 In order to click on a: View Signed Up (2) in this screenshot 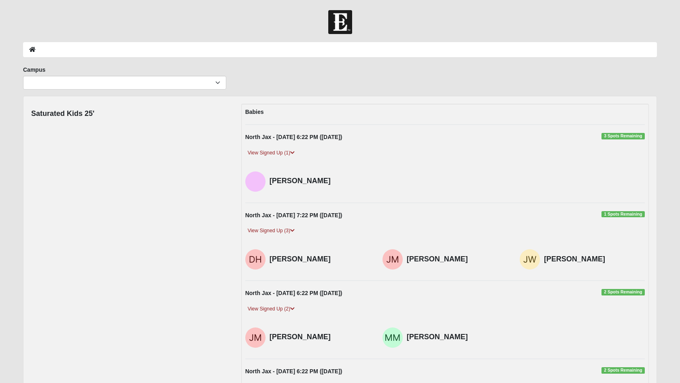, I will do `click(271, 308)`.